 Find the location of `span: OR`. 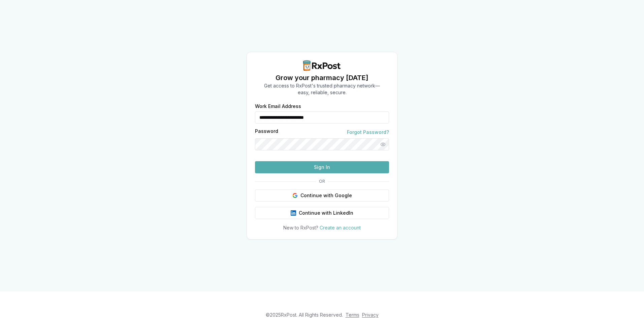

span: OR is located at coordinates (322, 181).